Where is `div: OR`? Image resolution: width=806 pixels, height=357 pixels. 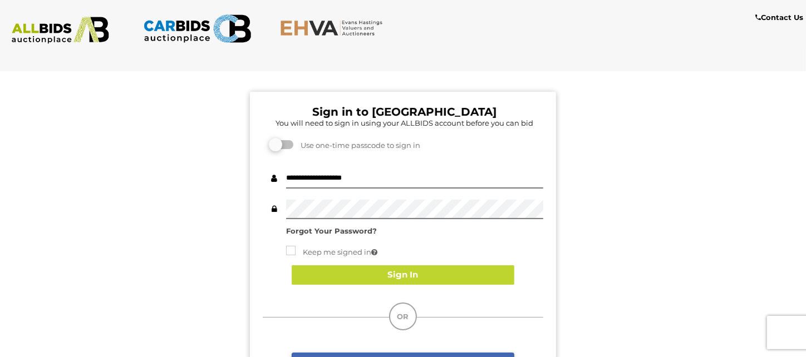
div: OR is located at coordinates (403, 317).